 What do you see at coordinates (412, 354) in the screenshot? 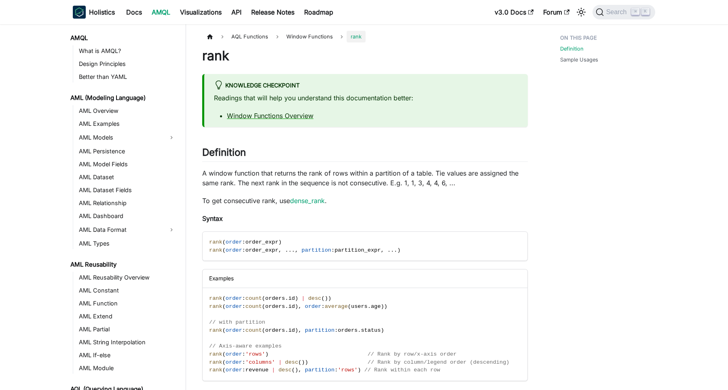
I see `span: // Rank by row/x-axis order` at bounding box center [412, 354].